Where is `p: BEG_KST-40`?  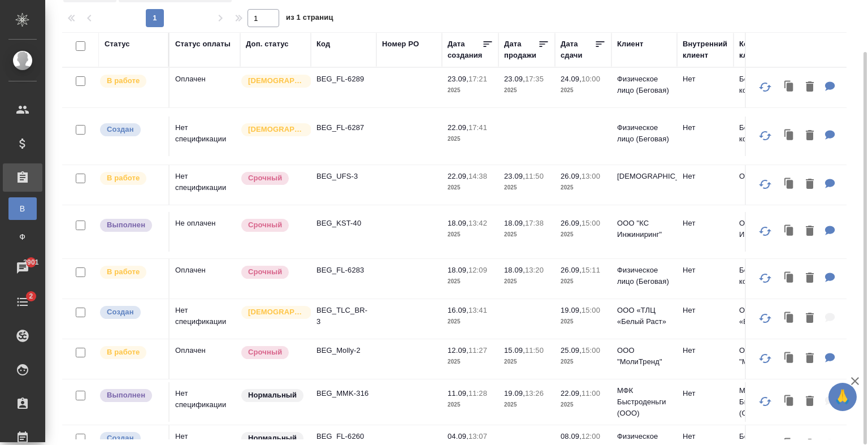 p: BEG_KST-40 is located at coordinates (344, 223).